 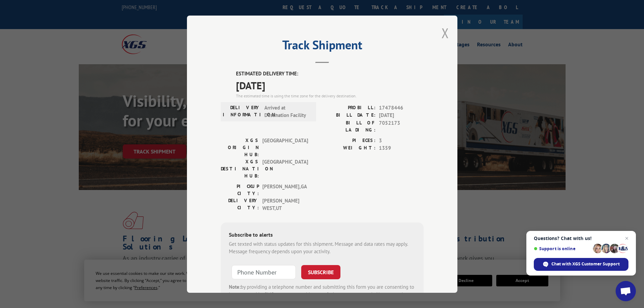 What do you see at coordinates (581, 238) in the screenshot?
I see `span: Questions? Chat with us!` at bounding box center [581, 238].